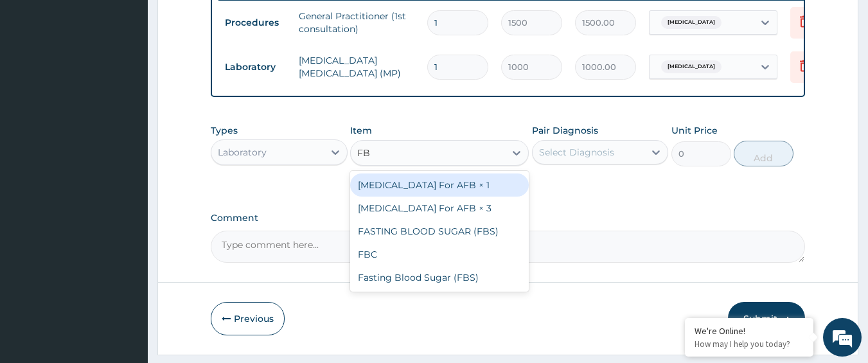 This screenshot has height=363, width=868. I want to click on div: Chat with us now, so click(141, 81).